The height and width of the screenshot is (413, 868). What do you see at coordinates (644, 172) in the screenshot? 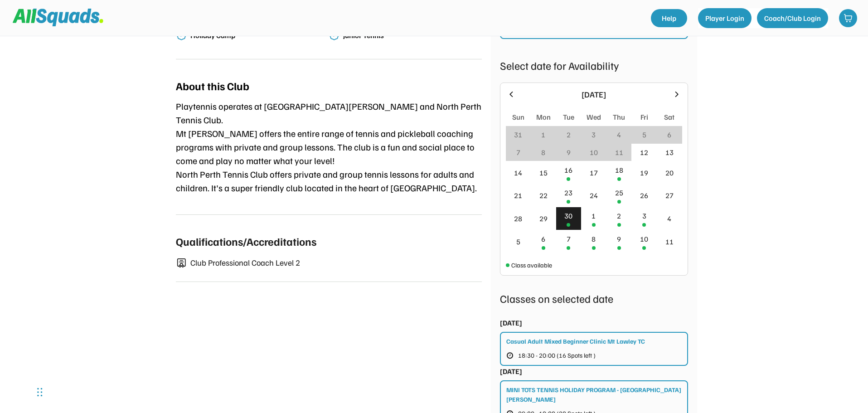
I see `div: 19` at bounding box center [644, 172].